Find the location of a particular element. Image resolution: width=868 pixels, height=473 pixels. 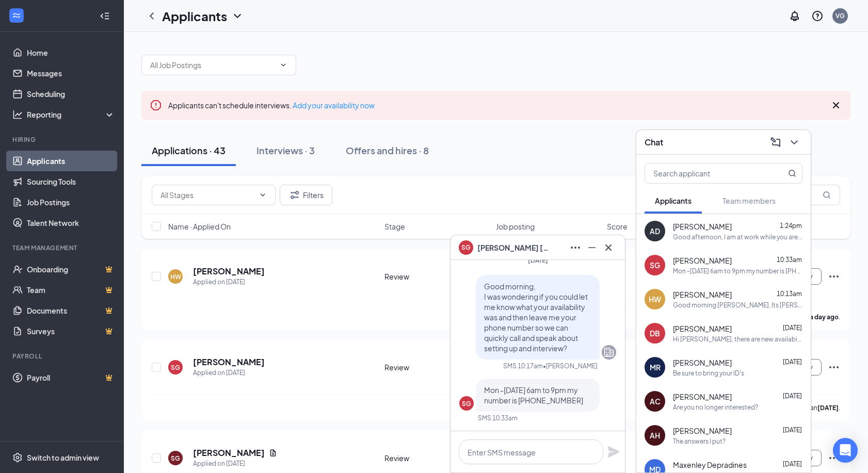

svg: ComposeMessage is located at coordinates (775, 143).